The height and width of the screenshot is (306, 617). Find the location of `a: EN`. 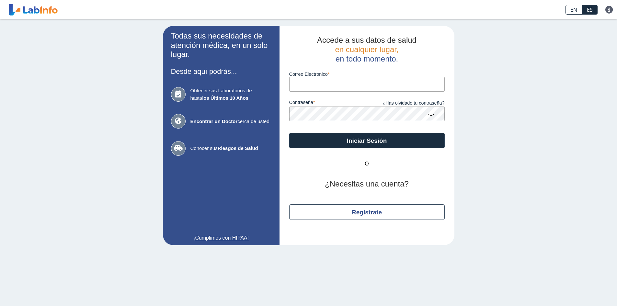

a: EN is located at coordinates (573, 10).